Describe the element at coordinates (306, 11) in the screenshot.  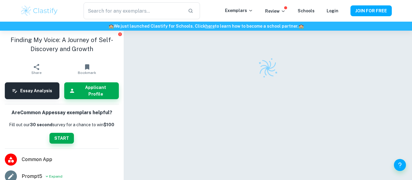
I see `a: Schools` at that location.